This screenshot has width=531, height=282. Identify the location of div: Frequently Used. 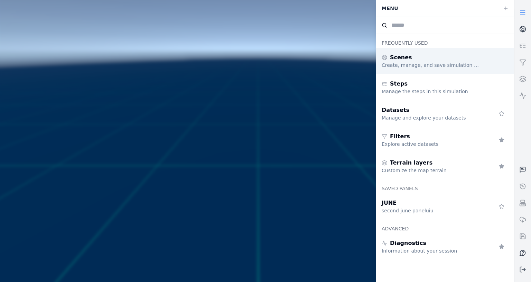
(445, 41).